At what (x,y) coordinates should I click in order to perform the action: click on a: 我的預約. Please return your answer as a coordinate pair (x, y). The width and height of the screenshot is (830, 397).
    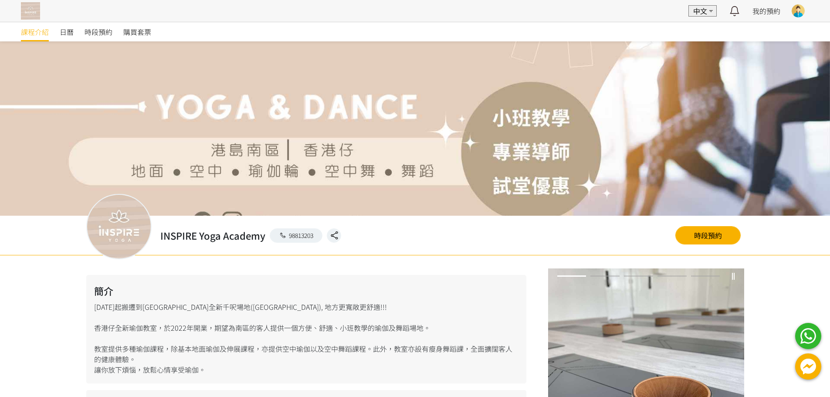
    Looking at the image, I should click on (766, 11).